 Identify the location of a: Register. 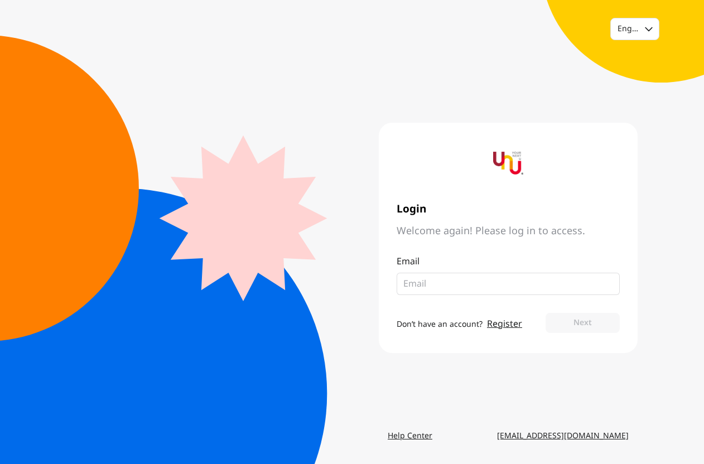
(505, 324).